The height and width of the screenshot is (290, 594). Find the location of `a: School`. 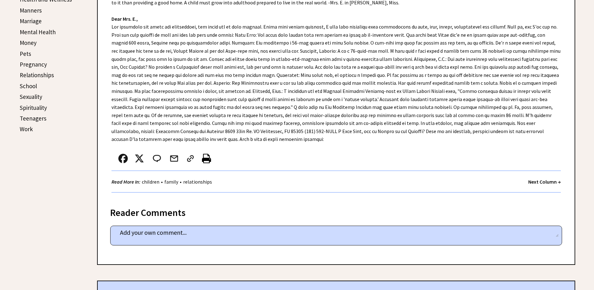

a: School is located at coordinates (28, 86).